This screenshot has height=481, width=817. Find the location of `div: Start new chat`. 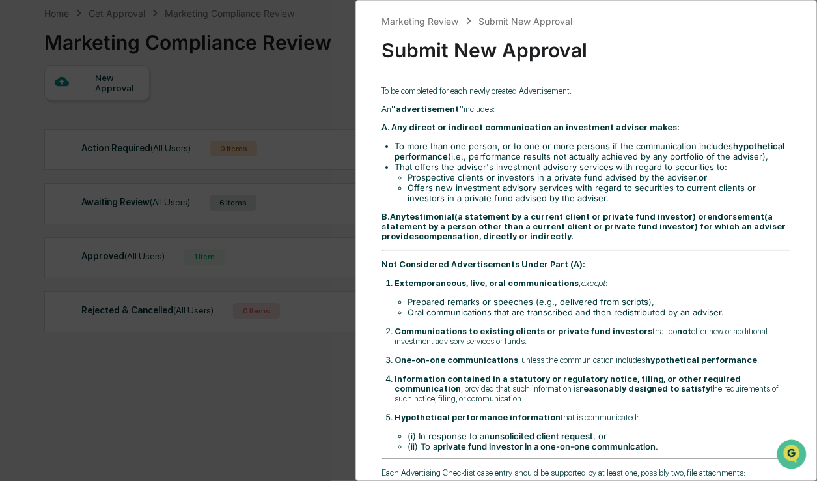

div: Start new chat is located at coordinates (129, 106).